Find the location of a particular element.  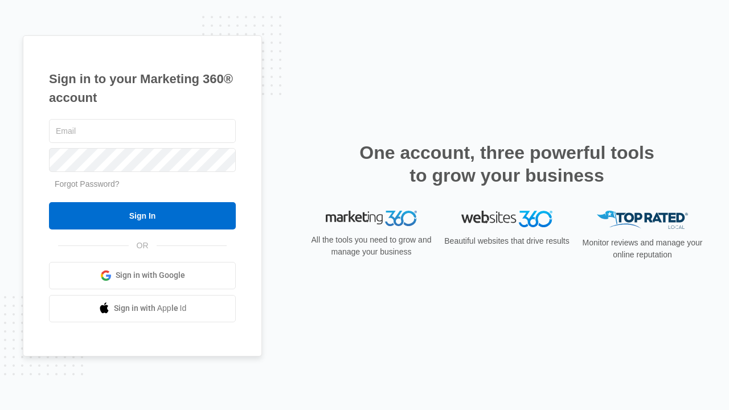

a: Sign in with Apple Id is located at coordinates (142, 309).